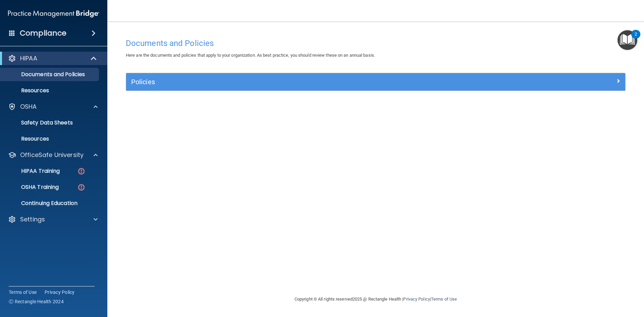  What do you see at coordinates (314, 82) in the screenshot?
I see `h5: Policies` at bounding box center [314, 82].